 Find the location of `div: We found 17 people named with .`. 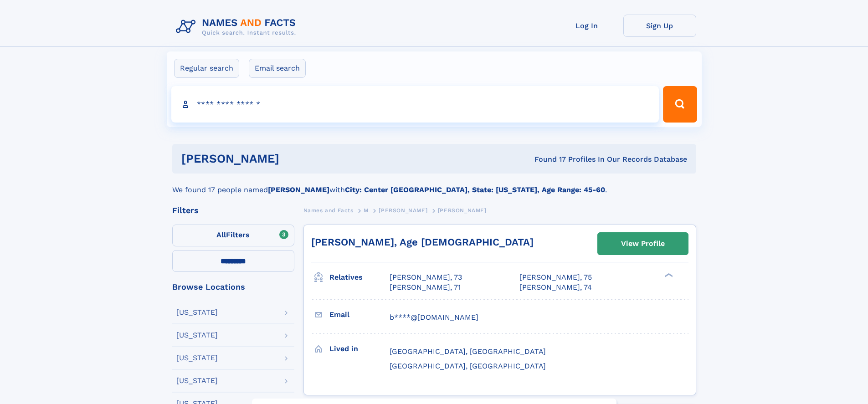

div: We found 17 people named with . is located at coordinates (435, 185).